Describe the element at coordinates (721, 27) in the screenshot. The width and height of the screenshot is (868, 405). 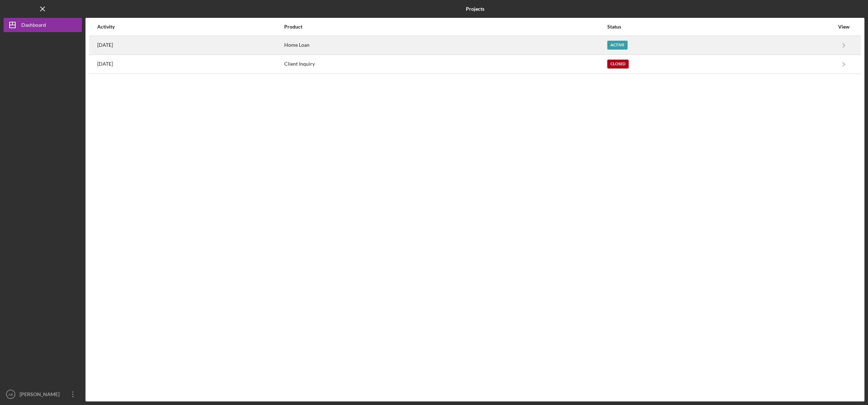
I see `div: Status` at that location.